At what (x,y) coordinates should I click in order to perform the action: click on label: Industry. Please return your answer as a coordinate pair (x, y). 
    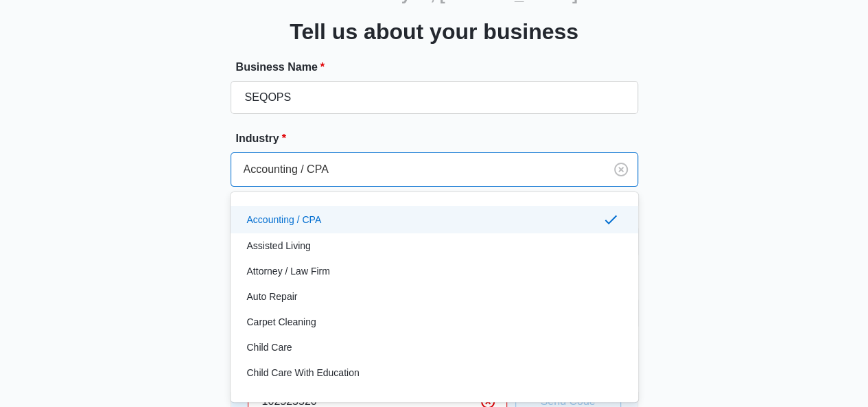
    Looking at the image, I should click on (440, 138).